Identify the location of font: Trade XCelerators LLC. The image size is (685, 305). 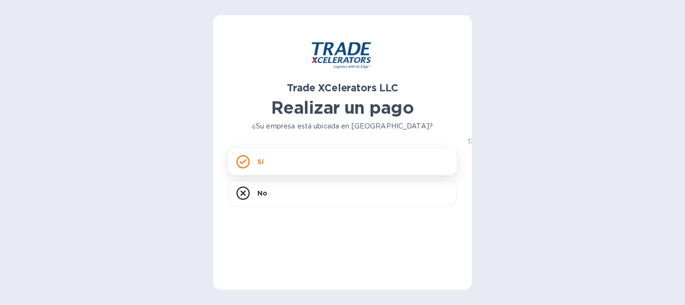
(342, 88).